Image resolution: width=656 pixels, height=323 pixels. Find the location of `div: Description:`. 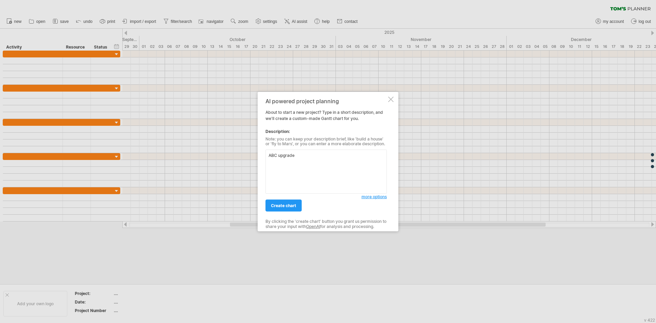

div: Description: is located at coordinates (326, 131).